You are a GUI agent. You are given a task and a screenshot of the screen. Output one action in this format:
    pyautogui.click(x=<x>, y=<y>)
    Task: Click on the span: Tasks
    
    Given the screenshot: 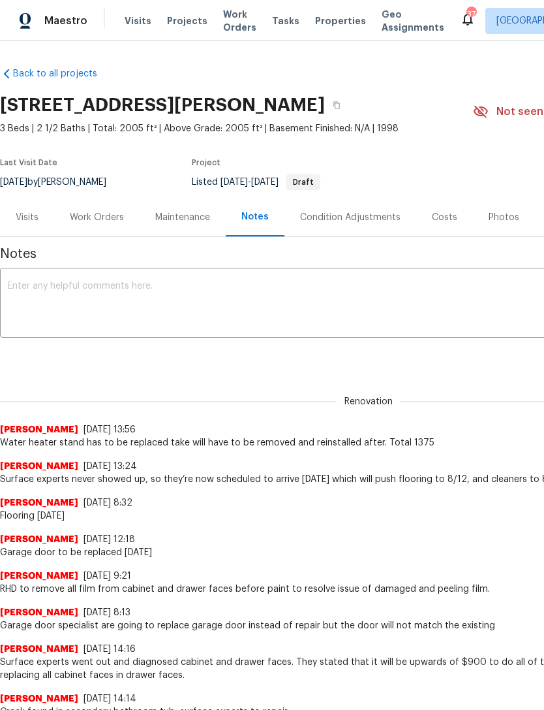 What is the action you would take?
    pyautogui.click(x=286, y=21)
    